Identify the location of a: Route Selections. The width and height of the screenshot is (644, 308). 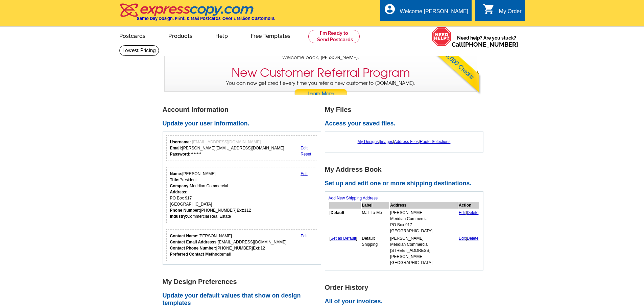
(435, 142).